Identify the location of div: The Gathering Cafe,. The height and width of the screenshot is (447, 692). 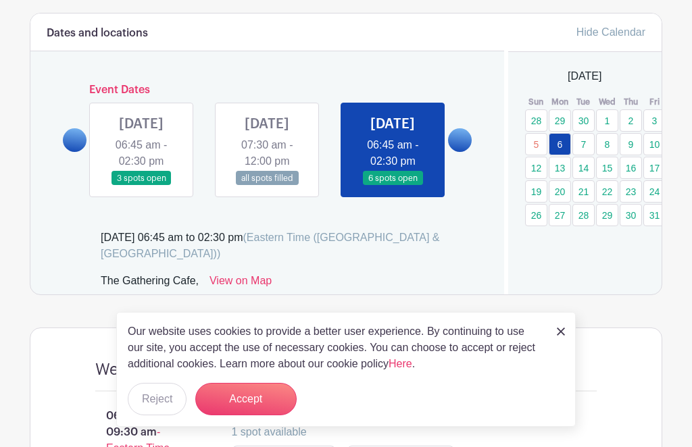
(149, 284).